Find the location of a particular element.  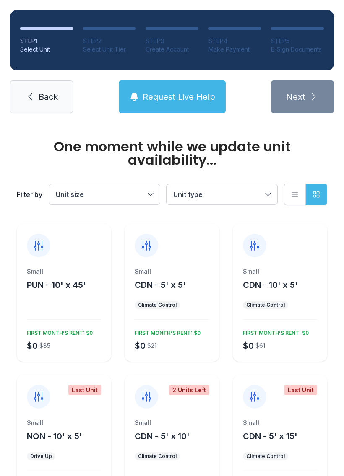

button: Unit type is located at coordinates (222, 195).